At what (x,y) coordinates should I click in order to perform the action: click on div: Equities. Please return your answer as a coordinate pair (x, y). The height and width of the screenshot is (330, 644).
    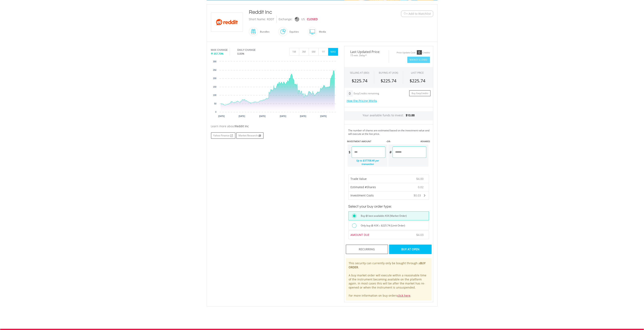
    Looking at the image, I should click on (293, 32).